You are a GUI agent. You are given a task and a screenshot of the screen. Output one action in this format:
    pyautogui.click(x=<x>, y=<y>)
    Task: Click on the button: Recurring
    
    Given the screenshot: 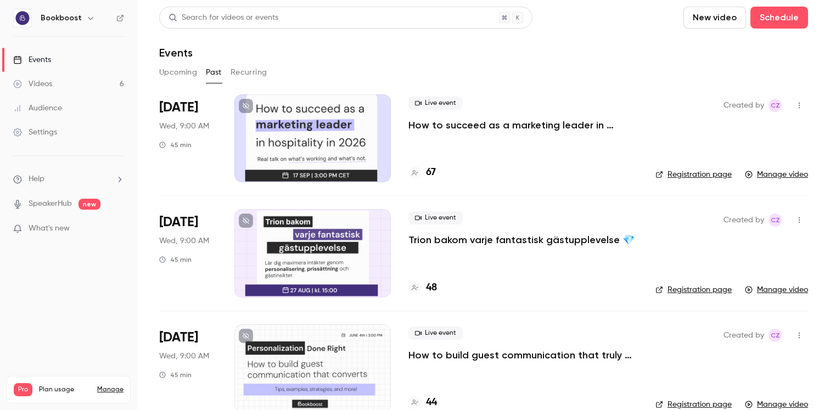 What is the action you would take?
    pyautogui.click(x=249, y=72)
    